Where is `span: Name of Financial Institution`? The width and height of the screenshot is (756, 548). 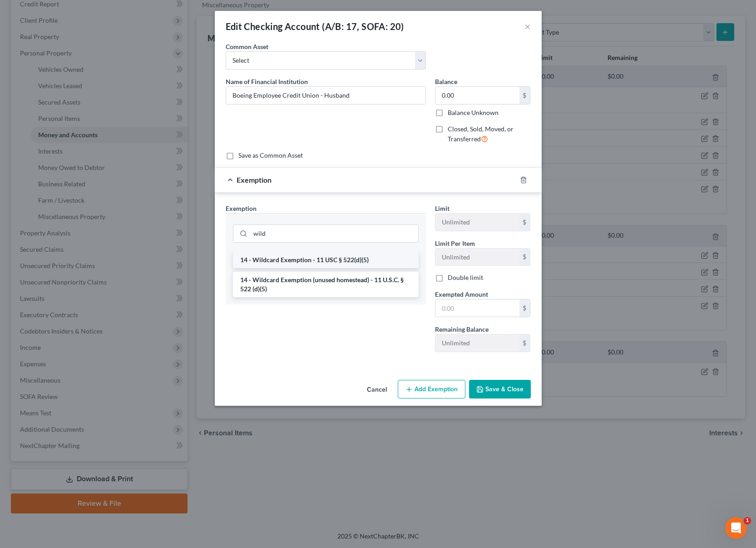
span: Name of Financial Institution is located at coordinates (267, 81).